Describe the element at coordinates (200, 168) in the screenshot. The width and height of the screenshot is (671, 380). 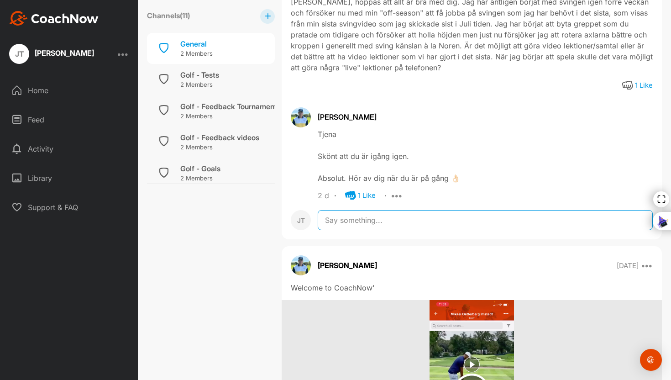
I see `div: Golf - Goals` at that location.